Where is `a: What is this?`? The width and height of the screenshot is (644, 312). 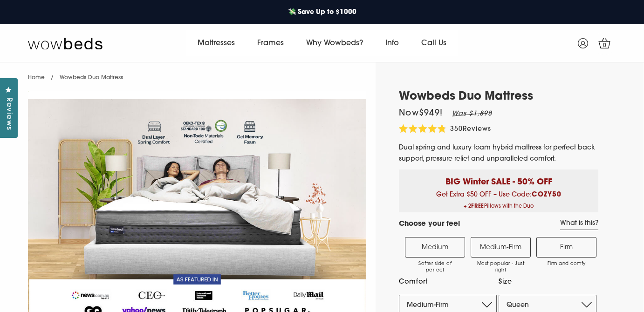 a: What is this? is located at coordinates (579, 224).